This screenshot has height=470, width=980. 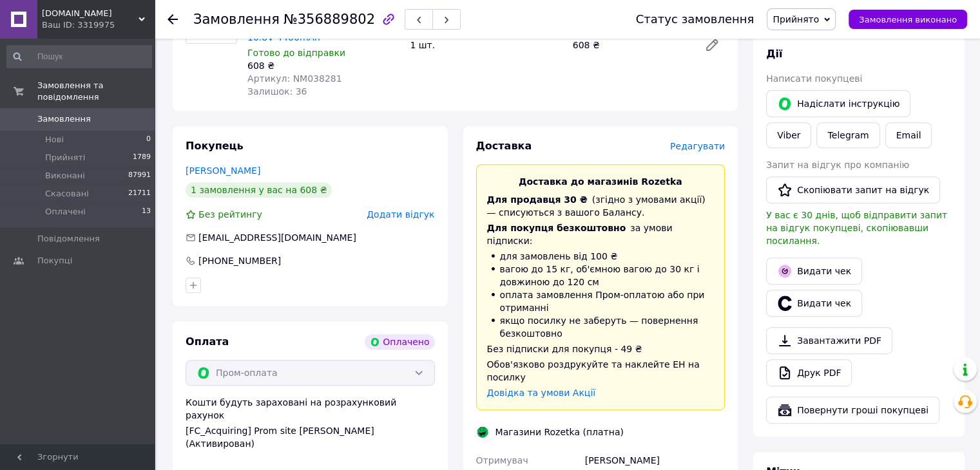 What do you see at coordinates (559, 432) in the screenshot?
I see `div: Магазини Rozetka (платна)` at bounding box center [559, 432].